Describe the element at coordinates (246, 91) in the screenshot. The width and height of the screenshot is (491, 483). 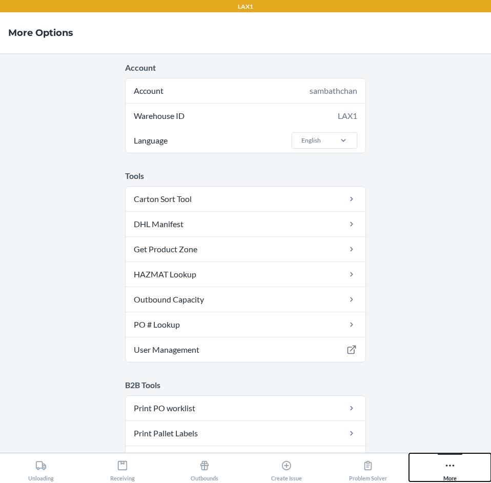
I see `div: Account` at that location.